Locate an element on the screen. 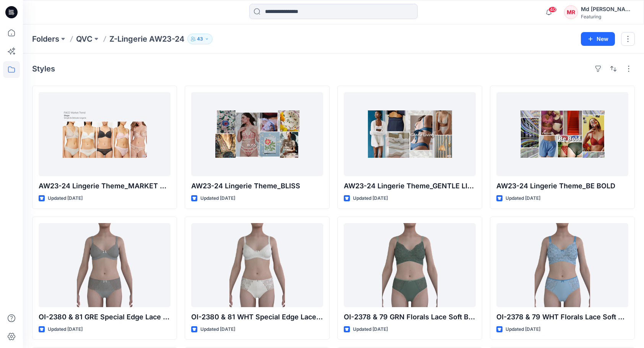 Image resolution: width=644 pixels, height=348 pixels. div: MR is located at coordinates (571, 12).